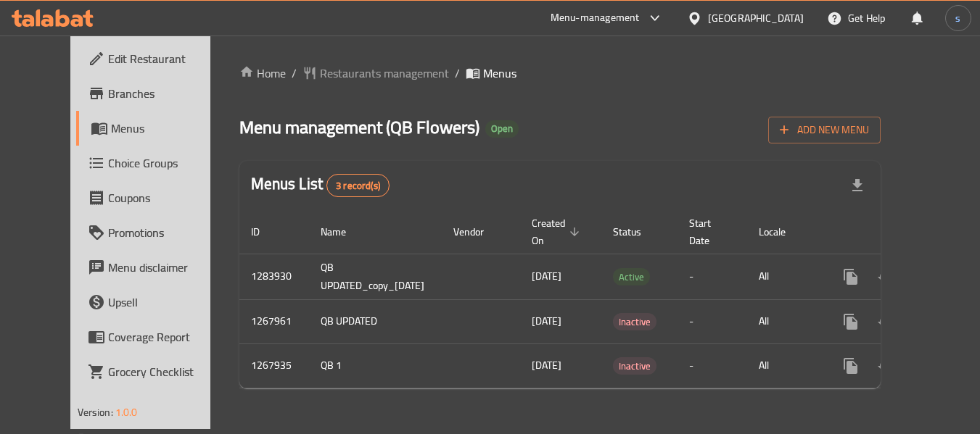  I want to click on span: Created On, so click(558, 232).